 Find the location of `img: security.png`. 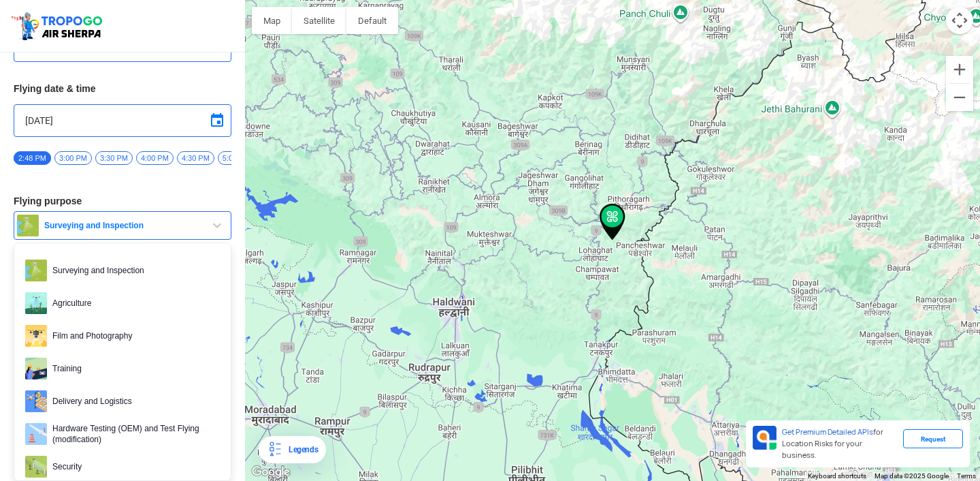

img: security.png is located at coordinates (37, 467).